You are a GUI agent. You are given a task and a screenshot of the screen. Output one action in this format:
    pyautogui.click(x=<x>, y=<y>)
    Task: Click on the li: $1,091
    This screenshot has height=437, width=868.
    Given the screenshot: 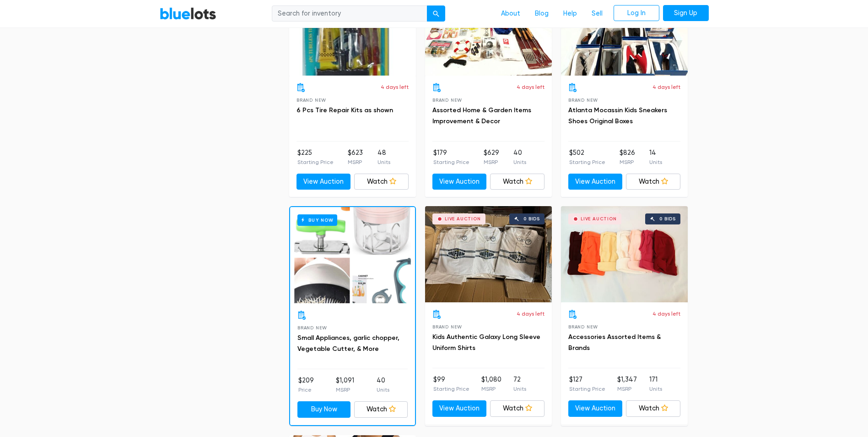 What is the action you would take?
    pyautogui.click(x=345, y=384)
    